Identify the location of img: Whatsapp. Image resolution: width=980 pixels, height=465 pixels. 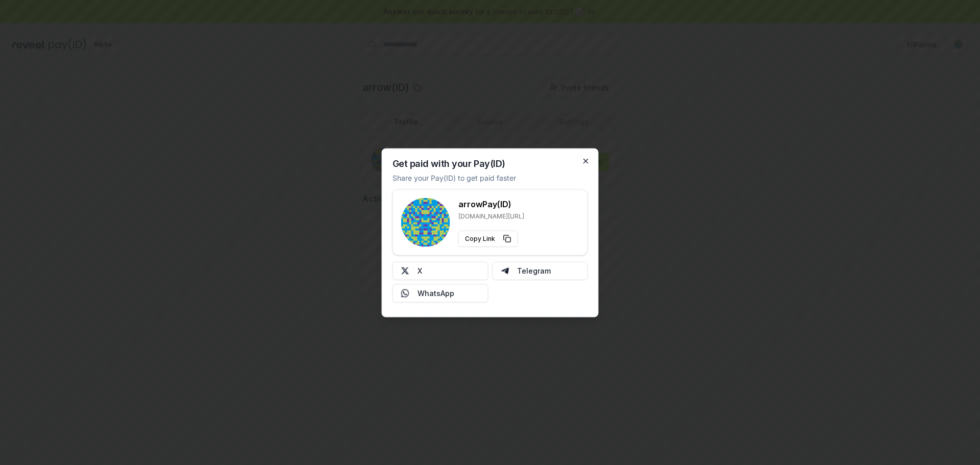
(405, 293).